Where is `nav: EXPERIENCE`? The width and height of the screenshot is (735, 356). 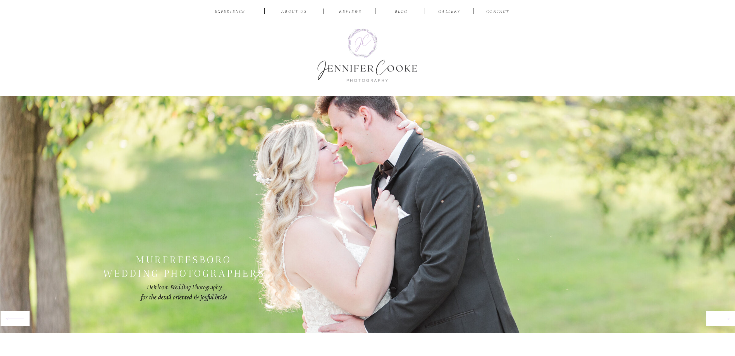 nav: EXPERIENCE is located at coordinates (230, 12).